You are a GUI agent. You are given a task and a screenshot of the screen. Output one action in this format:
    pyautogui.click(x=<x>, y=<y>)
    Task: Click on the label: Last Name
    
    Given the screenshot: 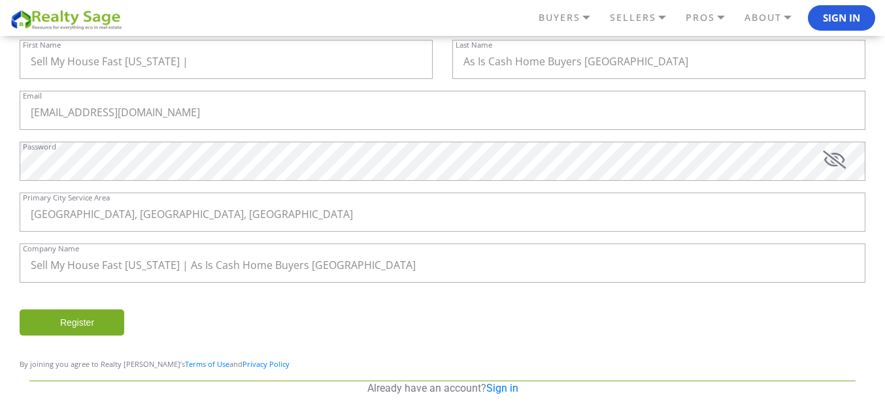 What is the action you would take?
    pyautogui.click(x=474, y=44)
    